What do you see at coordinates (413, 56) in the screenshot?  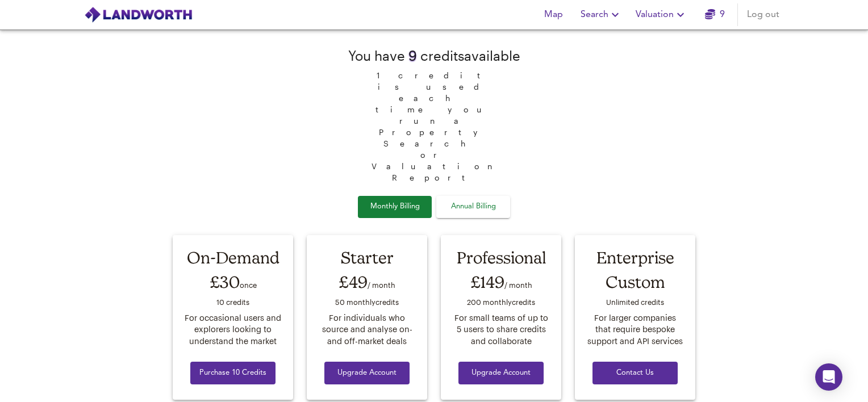 I see `span: 9` at bounding box center [413, 56].